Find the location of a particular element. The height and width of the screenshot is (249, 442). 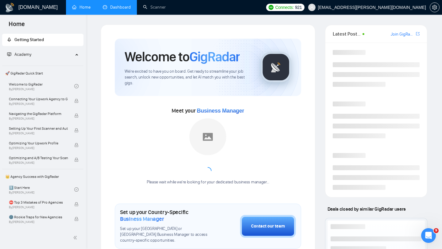

span: Setting Up Your First Scanner and Auto-Bidder is located at coordinates (38, 129).